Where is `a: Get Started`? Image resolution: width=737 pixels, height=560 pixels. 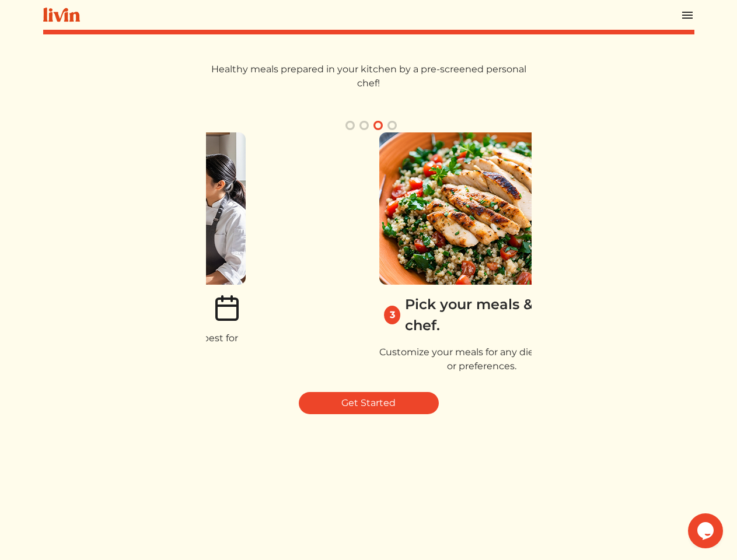
a: Get Started is located at coordinates (369, 404).